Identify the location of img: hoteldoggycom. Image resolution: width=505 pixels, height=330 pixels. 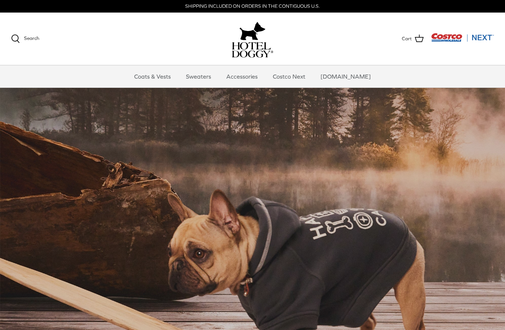
(252, 50).